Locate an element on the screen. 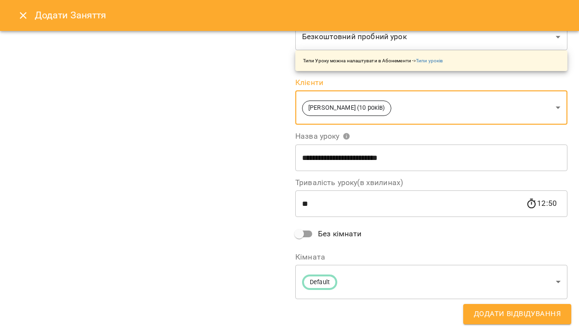  span: Назва уроку is located at coordinates (323, 136).